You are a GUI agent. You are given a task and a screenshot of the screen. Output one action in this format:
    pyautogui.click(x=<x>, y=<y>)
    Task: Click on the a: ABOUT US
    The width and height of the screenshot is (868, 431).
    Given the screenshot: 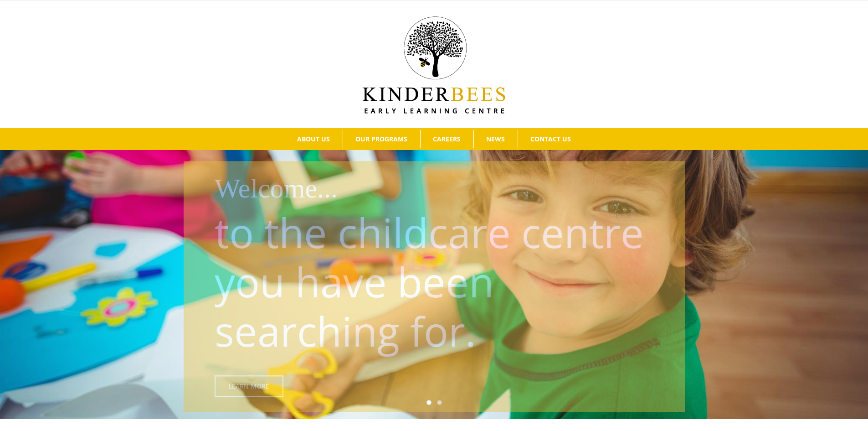 What is the action you would take?
    pyautogui.click(x=314, y=139)
    